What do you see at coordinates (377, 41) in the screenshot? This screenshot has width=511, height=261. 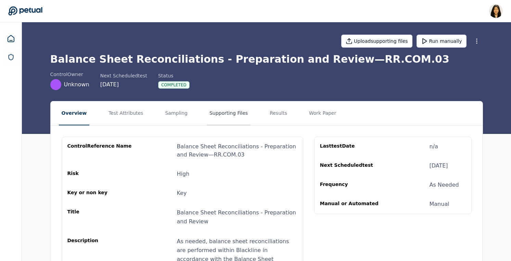 I see `button: Uploadsupporting files` at bounding box center [377, 41].